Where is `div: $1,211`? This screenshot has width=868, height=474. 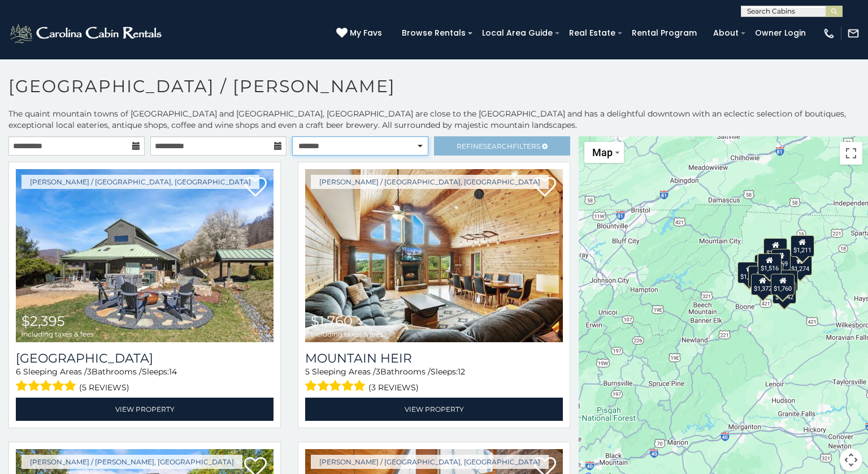
div: $1,211 is located at coordinates (803, 246).